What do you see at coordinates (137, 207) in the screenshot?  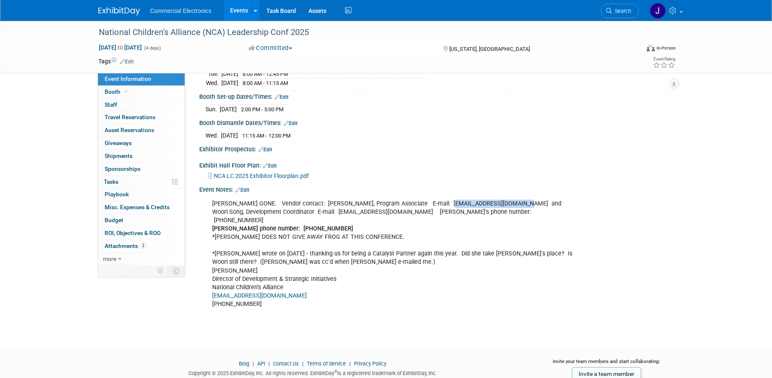 I see `span: Misc. Expenses & Credits` at bounding box center [137, 207].